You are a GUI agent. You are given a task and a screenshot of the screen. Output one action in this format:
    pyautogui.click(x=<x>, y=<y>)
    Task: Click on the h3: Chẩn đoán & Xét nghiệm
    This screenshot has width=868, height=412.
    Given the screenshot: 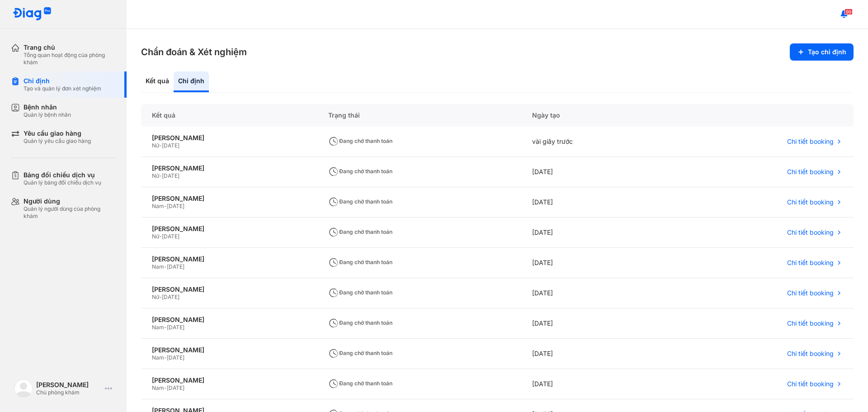 What is the action you would take?
    pyautogui.click(x=194, y=52)
    